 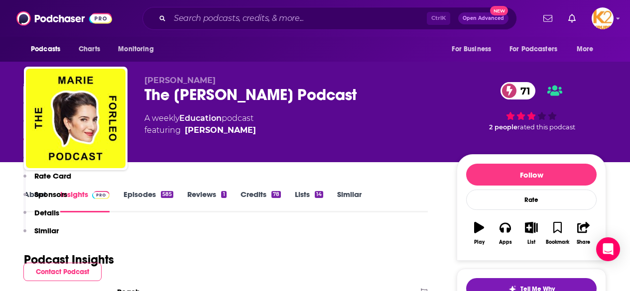 I want to click on a: Lists14, so click(x=309, y=201).